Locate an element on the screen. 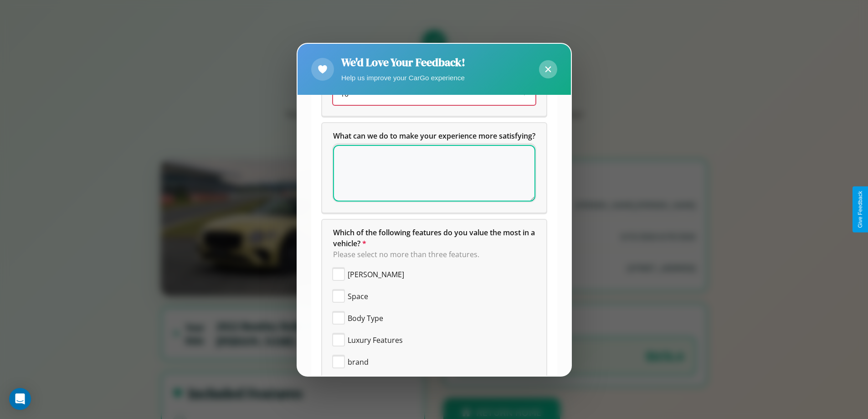 The image size is (868, 419). span: brand is located at coordinates (358, 362).